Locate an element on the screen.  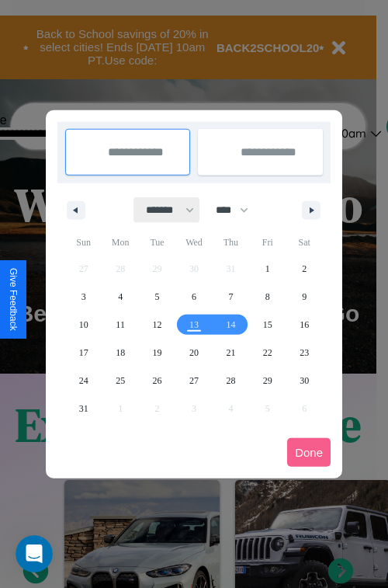
button: 25 is located at coordinates (120, 381).